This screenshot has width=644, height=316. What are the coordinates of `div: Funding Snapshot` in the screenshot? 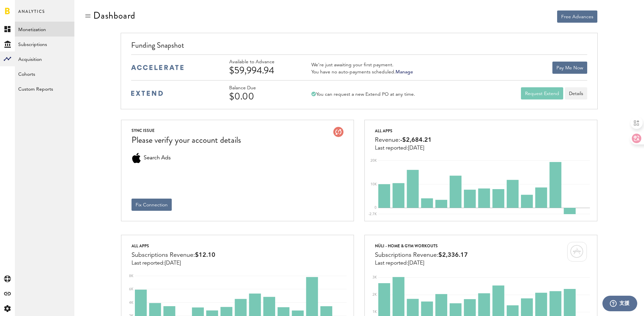 It's located at (359, 47).